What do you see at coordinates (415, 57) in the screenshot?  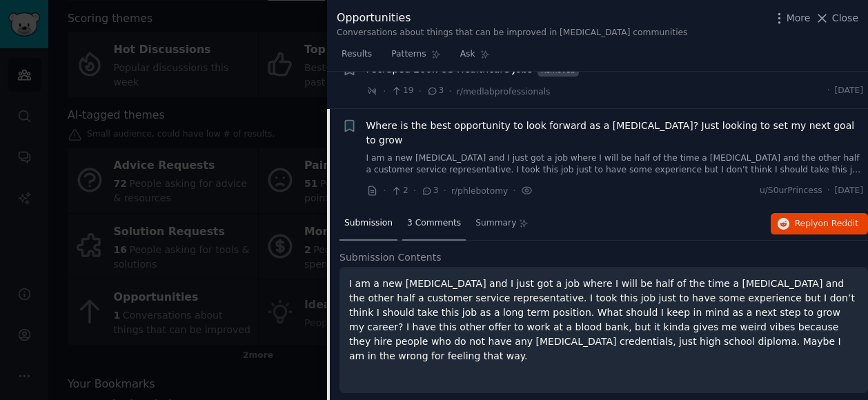 I see `a: Patterns` at bounding box center [415, 57].